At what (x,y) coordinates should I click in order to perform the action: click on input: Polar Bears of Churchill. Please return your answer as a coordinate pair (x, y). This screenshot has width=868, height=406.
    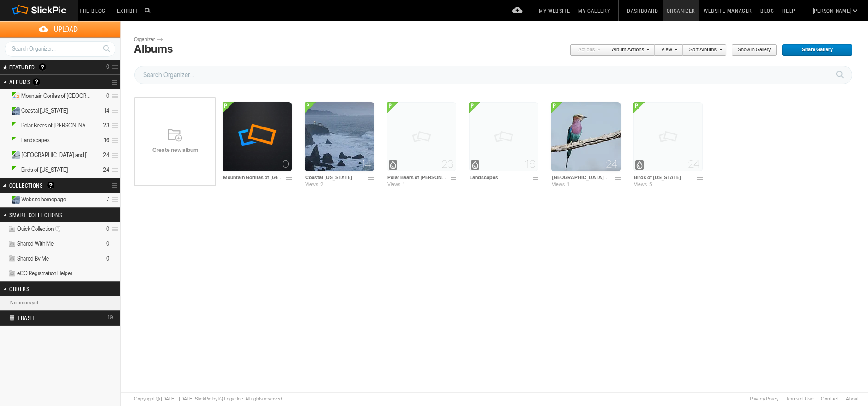
    Looking at the image, I should click on (417, 178).